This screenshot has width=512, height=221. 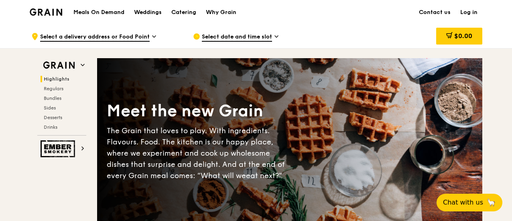 What do you see at coordinates (148, 12) in the screenshot?
I see `a: Weddings` at bounding box center [148, 12].